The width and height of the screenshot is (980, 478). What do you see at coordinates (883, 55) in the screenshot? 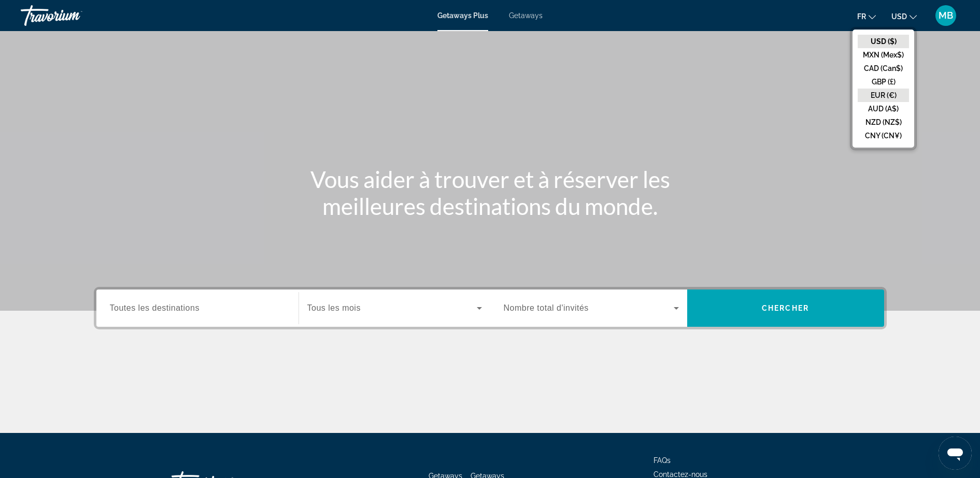
I see `button: MXN (Mex$)` at bounding box center [883, 55].